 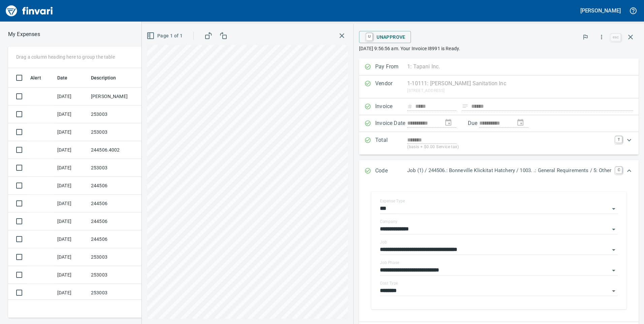 What do you see at coordinates (389, 263) in the screenshot?
I see `label: Job Phase` at bounding box center [389, 263].